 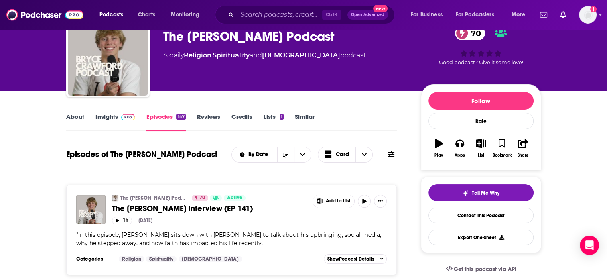 What do you see at coordinates (356, 259) in the screenshot?
I see `button: ShowPodcast Details` at bounding box center [356, 259].